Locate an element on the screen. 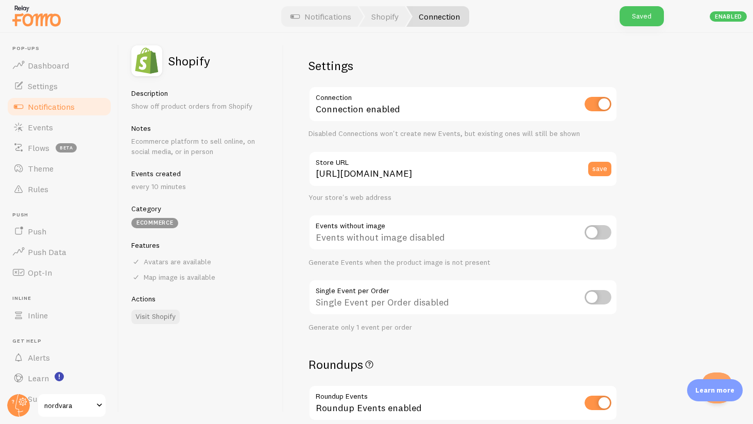 Image resolution: width=753 pixels, height=424 pixels. div: Avatars are available is located at coordinates (201, 262).